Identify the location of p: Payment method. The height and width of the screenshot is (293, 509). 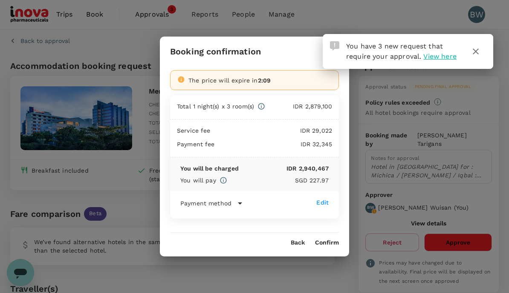
(206, 204).